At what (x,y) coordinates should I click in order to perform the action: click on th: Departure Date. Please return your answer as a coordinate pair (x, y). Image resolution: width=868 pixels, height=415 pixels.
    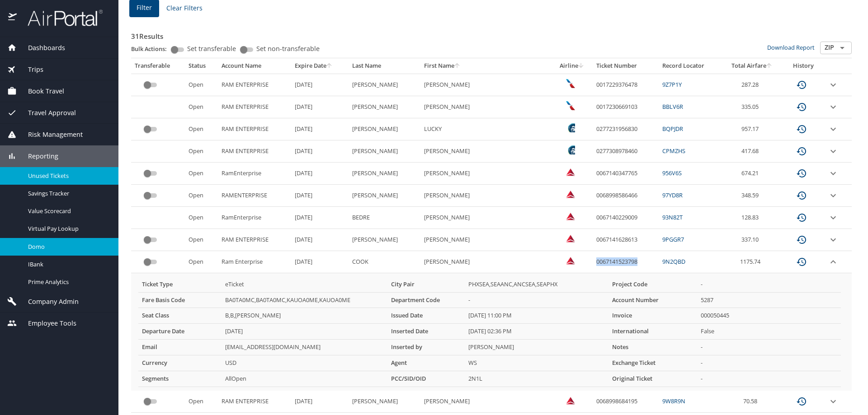
    Looking at the image, I should click on (180, 332).